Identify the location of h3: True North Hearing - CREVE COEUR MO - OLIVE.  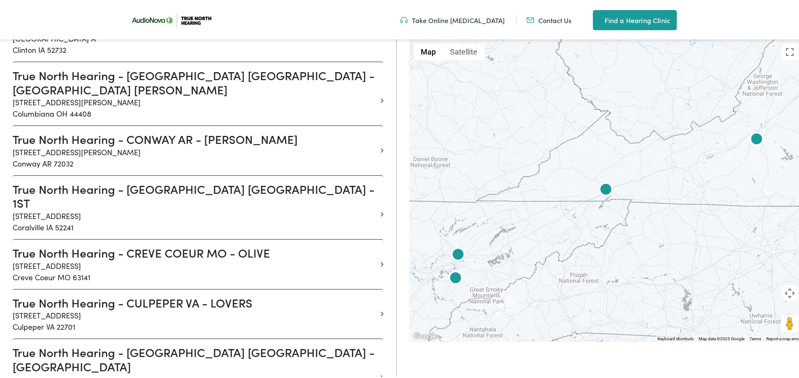
(195, 252).